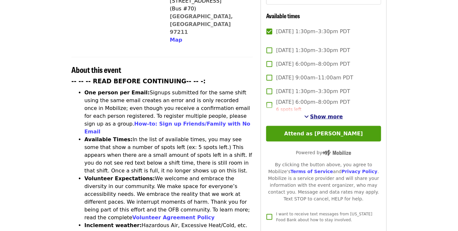  Describe the element at coordinates (176, 40) in the screenshot. I see `button: Map` at that location.